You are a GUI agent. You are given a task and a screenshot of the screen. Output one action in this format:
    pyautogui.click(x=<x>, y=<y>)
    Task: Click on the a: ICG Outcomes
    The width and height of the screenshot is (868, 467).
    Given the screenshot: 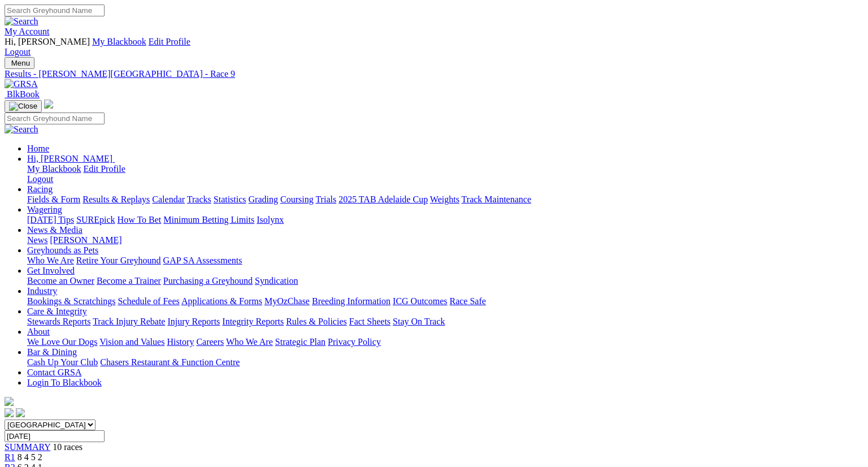 What is the action you would take?
    pyautogui.click(x=419, y=301)
    